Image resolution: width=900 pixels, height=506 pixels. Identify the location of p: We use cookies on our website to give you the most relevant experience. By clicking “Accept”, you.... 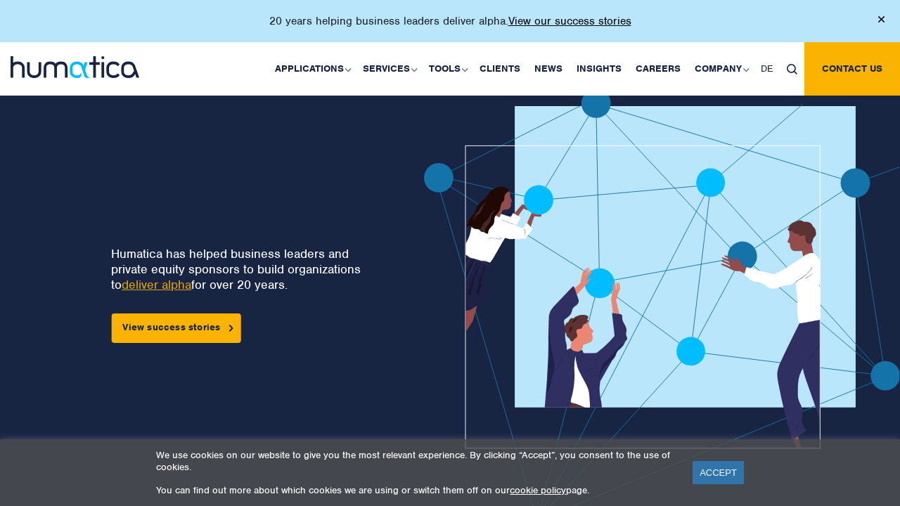
(416, 461).